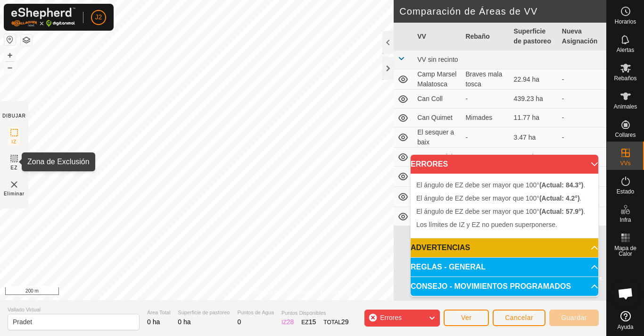 The image size is (644, 336). I want to click on p-accordion-header: ADVERTENCIAS, so click(505, 248).